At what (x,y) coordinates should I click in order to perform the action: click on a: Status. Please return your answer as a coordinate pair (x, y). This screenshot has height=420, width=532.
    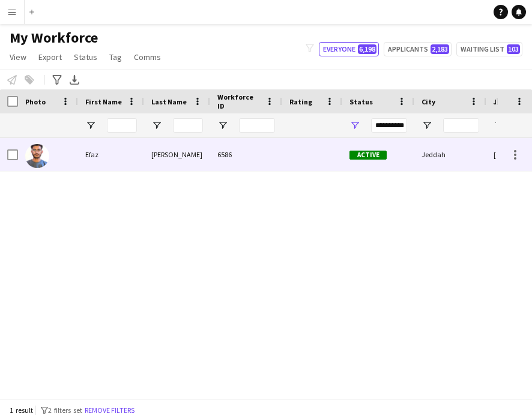
    Looking at the image, I should click on (85, 57).